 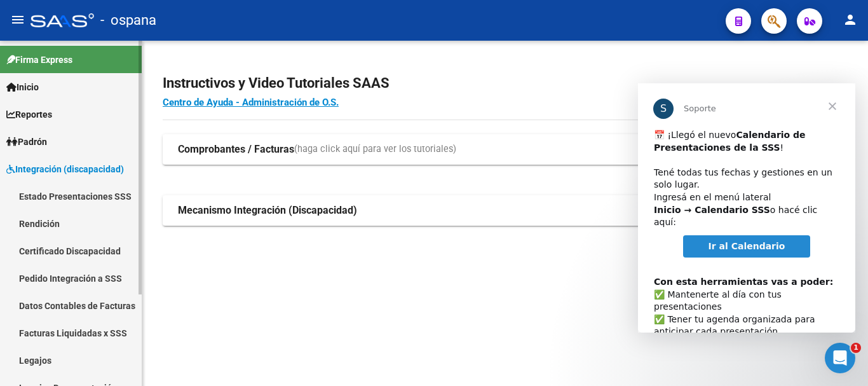 I want to click on span: Reportes, so click(x=29, y=114).